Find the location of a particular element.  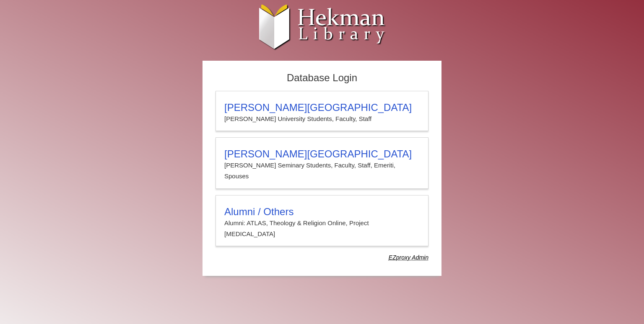

h2: Database Login is located at coordinates (322, 78).